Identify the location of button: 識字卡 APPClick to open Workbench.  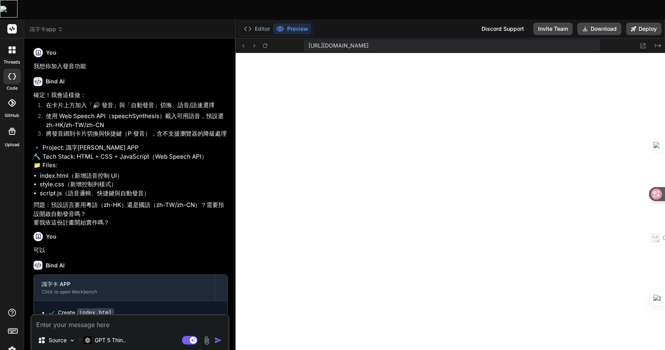
(124, 288).